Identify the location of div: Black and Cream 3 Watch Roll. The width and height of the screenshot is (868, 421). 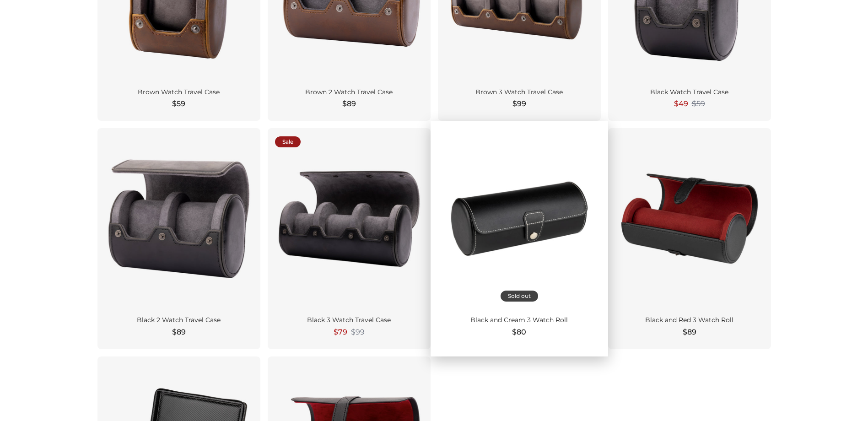
(519, 321).